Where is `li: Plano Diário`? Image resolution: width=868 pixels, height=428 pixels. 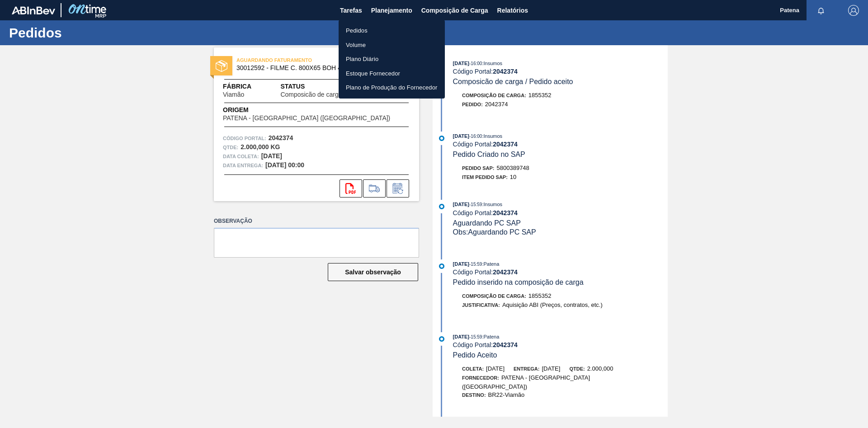 li: Plano Diário is located at coordinates (392, 59).